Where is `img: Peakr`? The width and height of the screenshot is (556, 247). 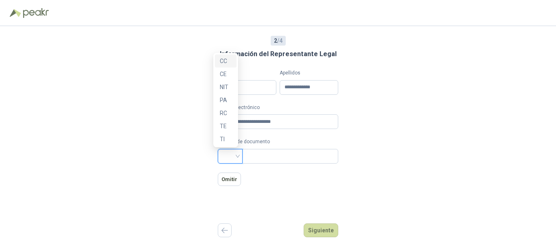
img: Peakr is located at coordinates (36, 13).